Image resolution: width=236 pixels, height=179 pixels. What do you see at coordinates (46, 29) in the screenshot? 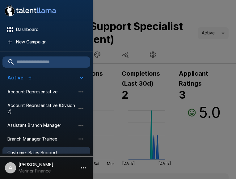
I see `div: Dashboard` at bounding box center [46, 29].